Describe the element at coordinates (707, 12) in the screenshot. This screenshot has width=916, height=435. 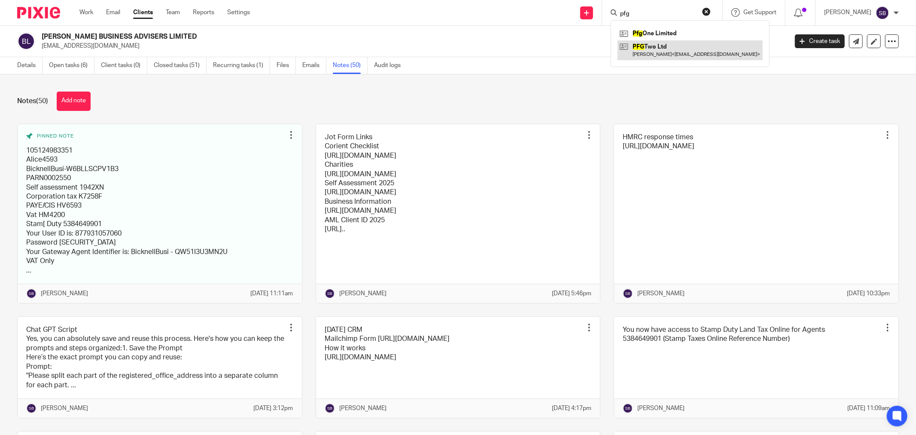
I see `button: Clear` at that location.